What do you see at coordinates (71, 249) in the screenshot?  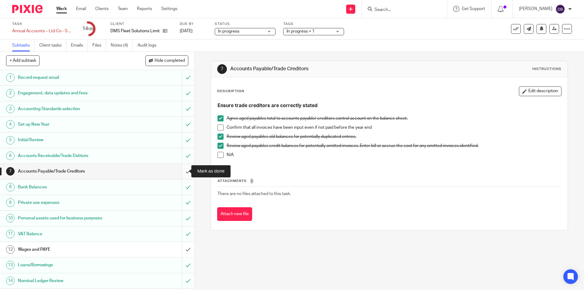 I see `h1: Wages and PAYE` at bounding box center [71, 249].